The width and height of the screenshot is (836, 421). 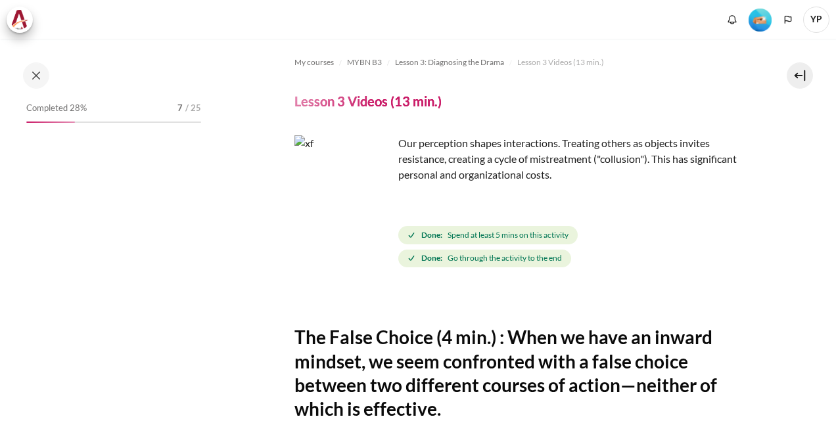 I want to click on div: Show notification window with no new notifications, so click(x=732, y=20).